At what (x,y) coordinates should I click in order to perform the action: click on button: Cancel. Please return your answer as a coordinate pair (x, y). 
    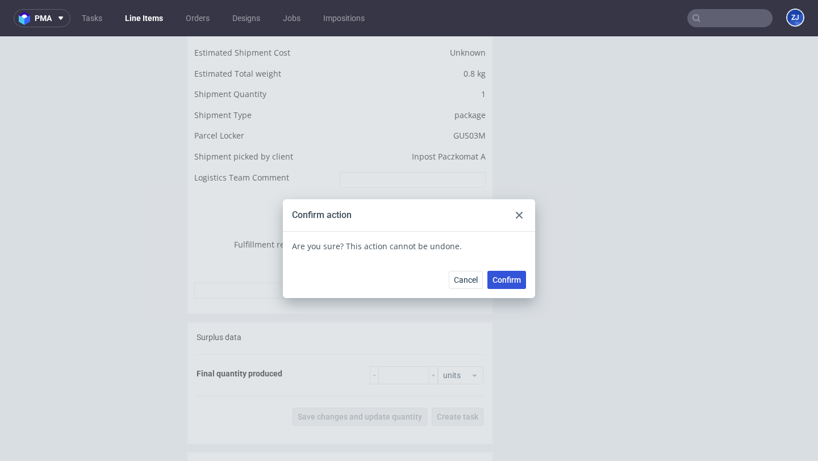
    Looking at the image, I should click on (466, 244).